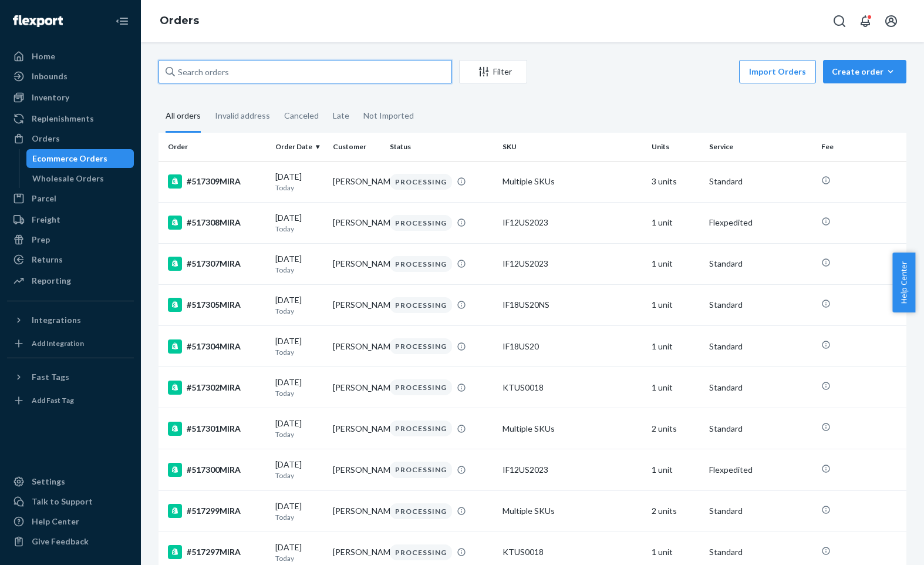 Image resolution: width=924 pixels, height=565 pixels. I want to click on div: #517301MIRA, so click(217, 429).